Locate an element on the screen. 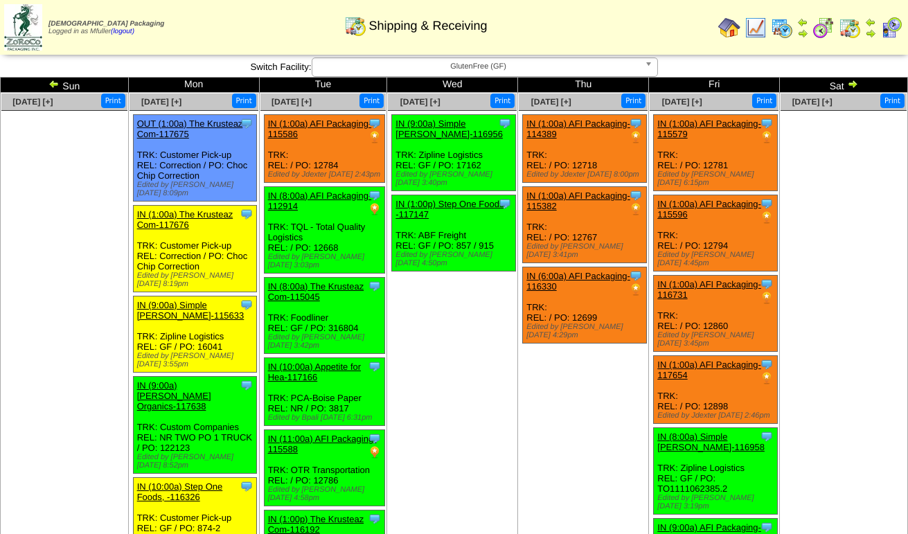 This screenshot has height=534, width=908. div: TRK: REL: / PO: 12718 is located at coordinates (585, 149).